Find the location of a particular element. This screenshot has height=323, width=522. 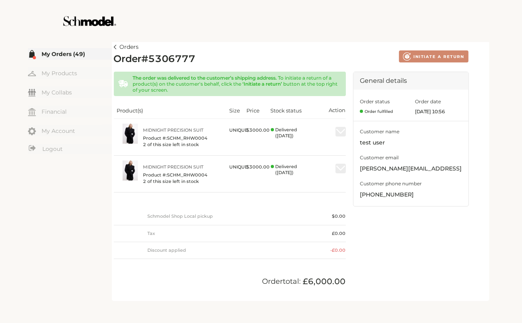

span: INITIATE A RETURN is located at coordinates (439, 56).